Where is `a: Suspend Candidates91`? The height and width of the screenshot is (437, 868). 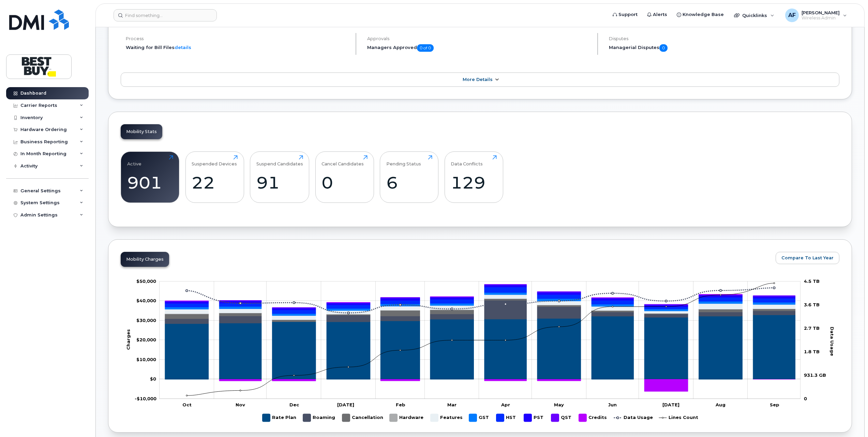
a: Suspend Candidates91 is located at coordinates (279, 177).